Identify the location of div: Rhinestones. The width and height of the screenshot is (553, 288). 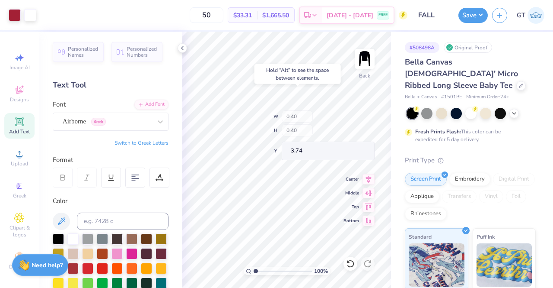
(426, 214).